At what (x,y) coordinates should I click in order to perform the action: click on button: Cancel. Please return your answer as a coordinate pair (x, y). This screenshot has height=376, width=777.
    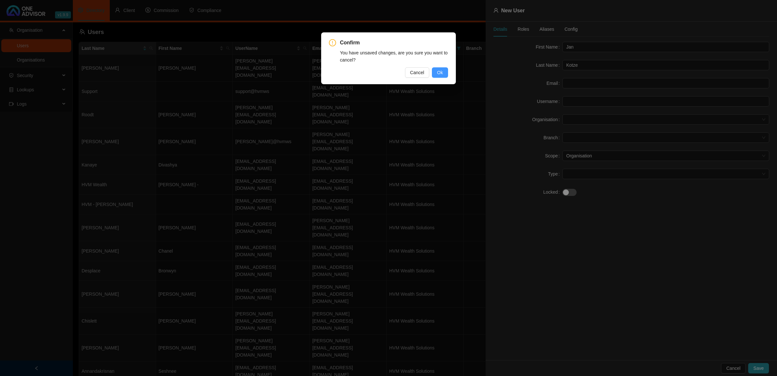
    Looking at the image, I should click on (417, 73).